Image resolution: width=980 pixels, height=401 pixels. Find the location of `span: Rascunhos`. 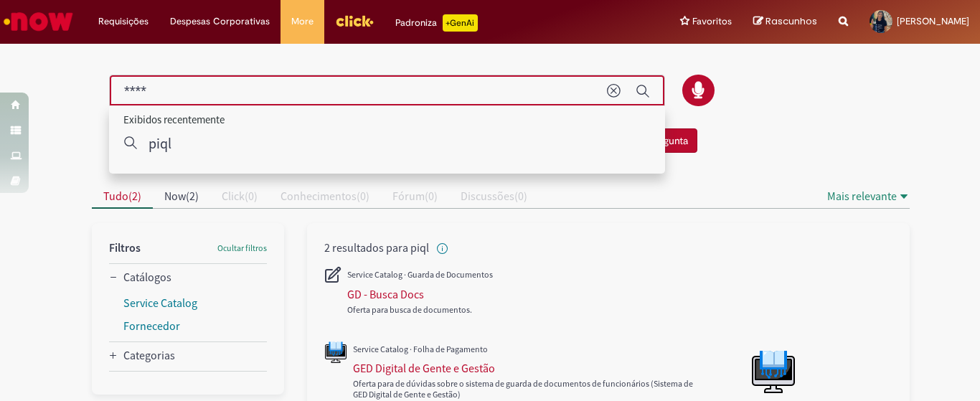

span: Rascunhos is located at coordinates (792, 21).